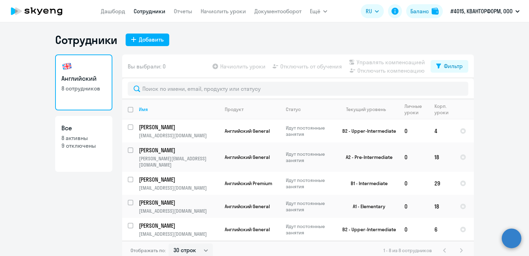  Describe the element at coordinates (84, 138) in the screenshot. I see `p: 8 активны` at that location.